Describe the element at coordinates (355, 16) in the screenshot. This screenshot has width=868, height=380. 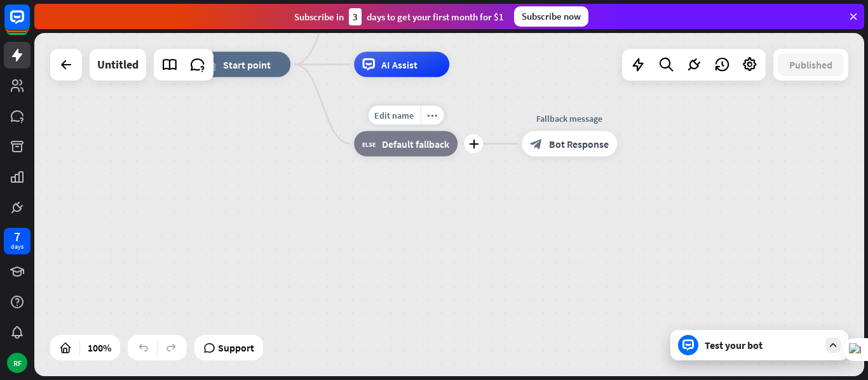
I see `div: 3` at that location.